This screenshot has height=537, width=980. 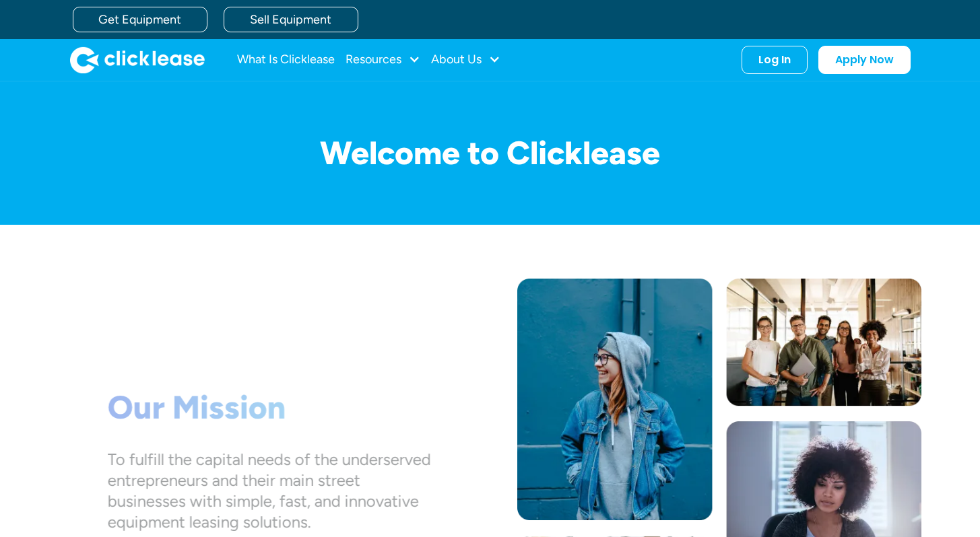 I want to click on div: Log In, so click(x=775, y=60).